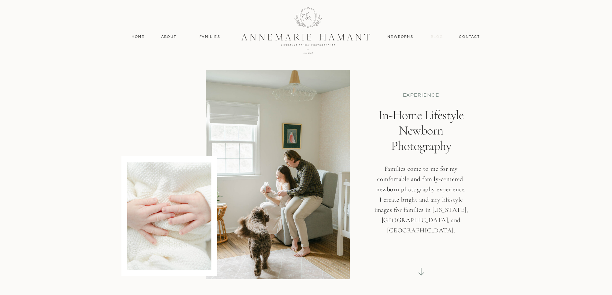  I want to click on a: Newborns, so click(401, 37).